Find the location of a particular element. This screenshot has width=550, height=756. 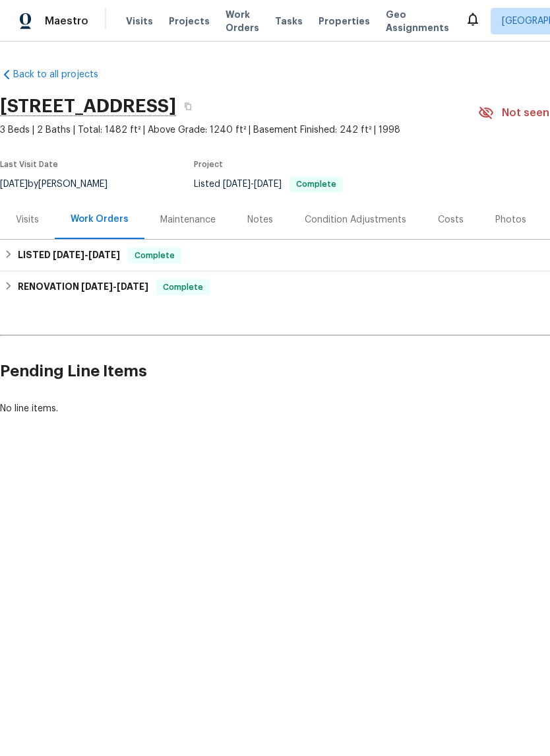

div: Condition Adjustments is located at coordinates (355, 220).